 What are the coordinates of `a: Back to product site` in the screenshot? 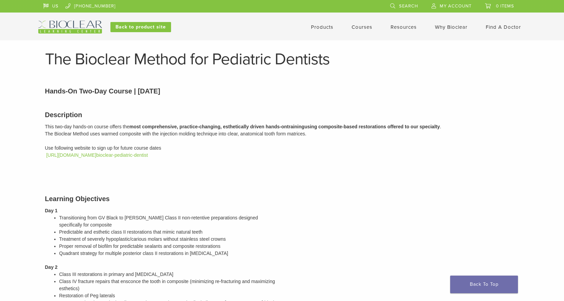 It's located at (141, 27).